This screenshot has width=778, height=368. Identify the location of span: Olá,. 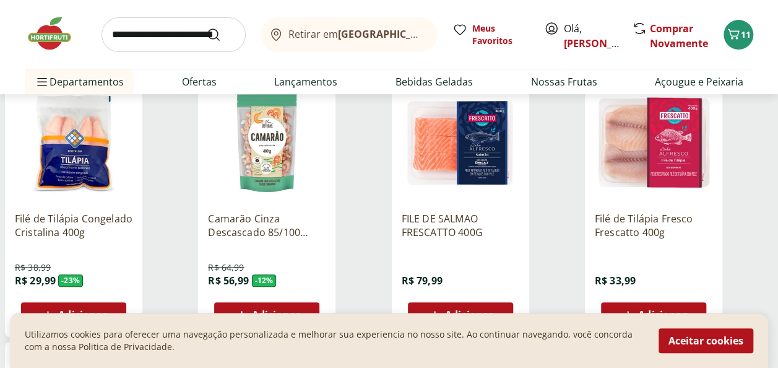
(591, 36).